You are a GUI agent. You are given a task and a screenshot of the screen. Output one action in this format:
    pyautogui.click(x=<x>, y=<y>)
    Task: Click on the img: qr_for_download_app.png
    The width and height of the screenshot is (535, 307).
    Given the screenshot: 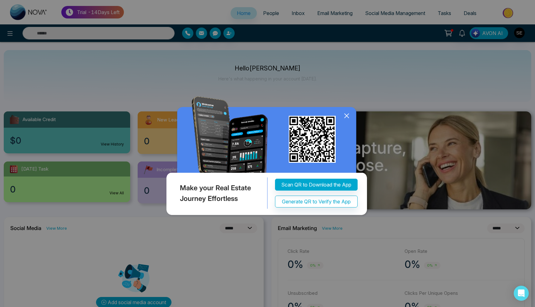 What is the action you would take?
    pyautogui.click(x=312, y=139)
    